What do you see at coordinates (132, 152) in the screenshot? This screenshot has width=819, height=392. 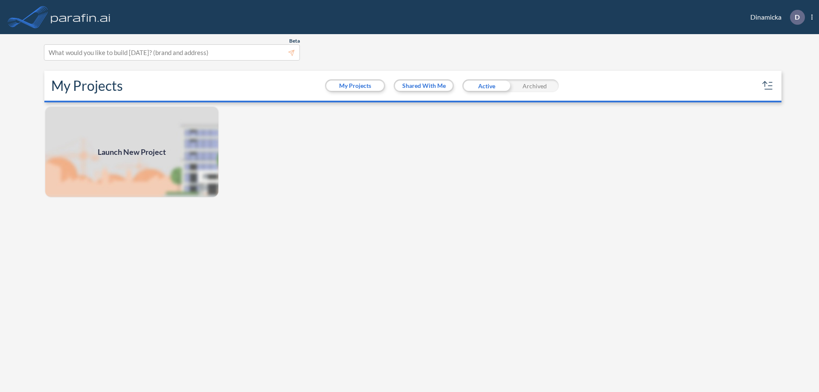 I see `span: Launch New Project` at bounding box center [132, 152].